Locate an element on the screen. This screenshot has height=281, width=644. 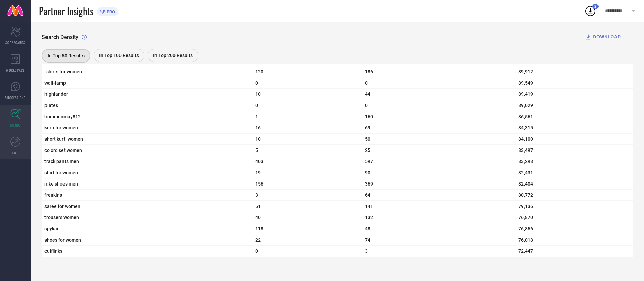
span: 2 is located at coordinates (595, 7).